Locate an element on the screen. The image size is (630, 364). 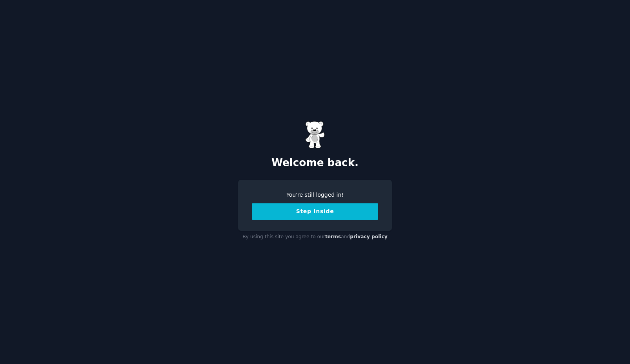
a: privacy policy is located at coordinates (369, 237).